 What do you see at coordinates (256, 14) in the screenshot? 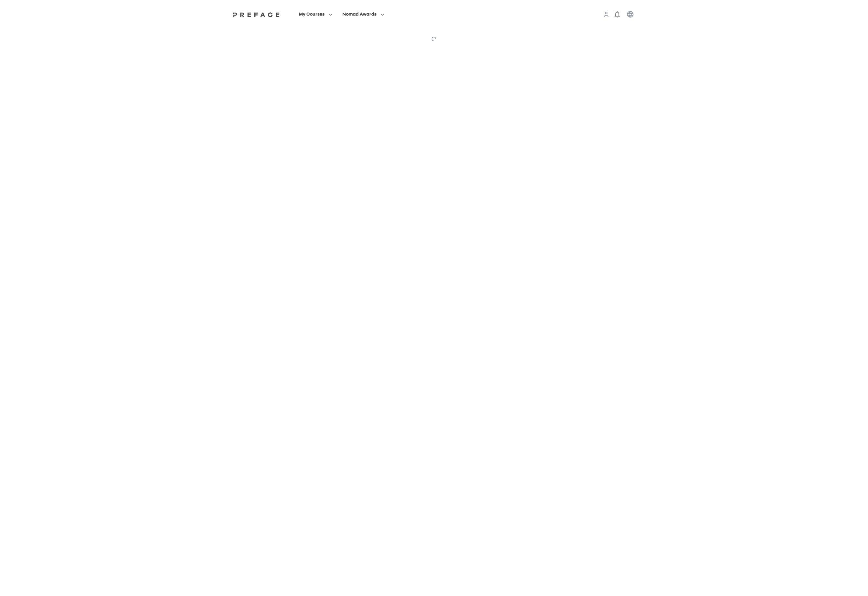
I see `a: Preface Logo` at bounding box center [256, 14].